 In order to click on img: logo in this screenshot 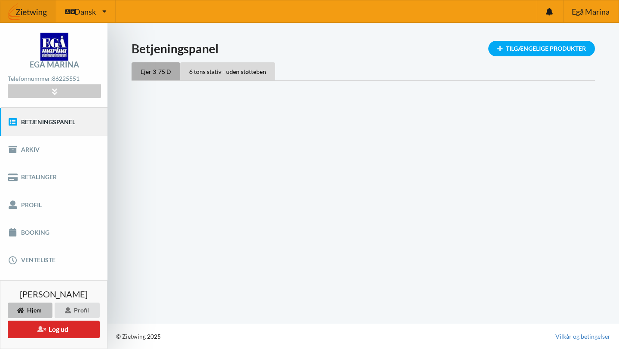, I will do `click(54, 46)`.